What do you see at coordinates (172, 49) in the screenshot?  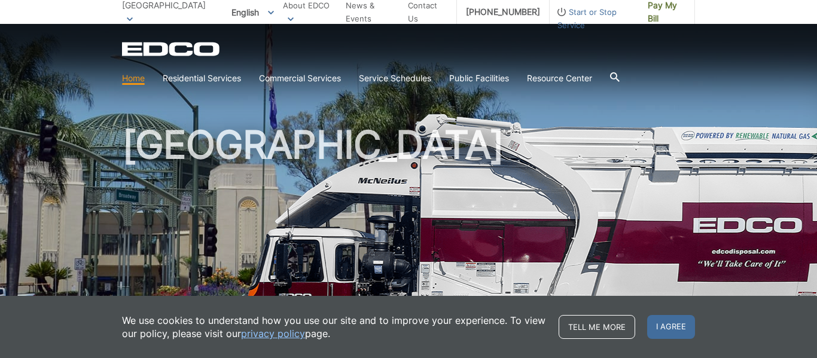 I see `a: EDCD logo. Return to the homepage.` at bounding box center [172, 49].